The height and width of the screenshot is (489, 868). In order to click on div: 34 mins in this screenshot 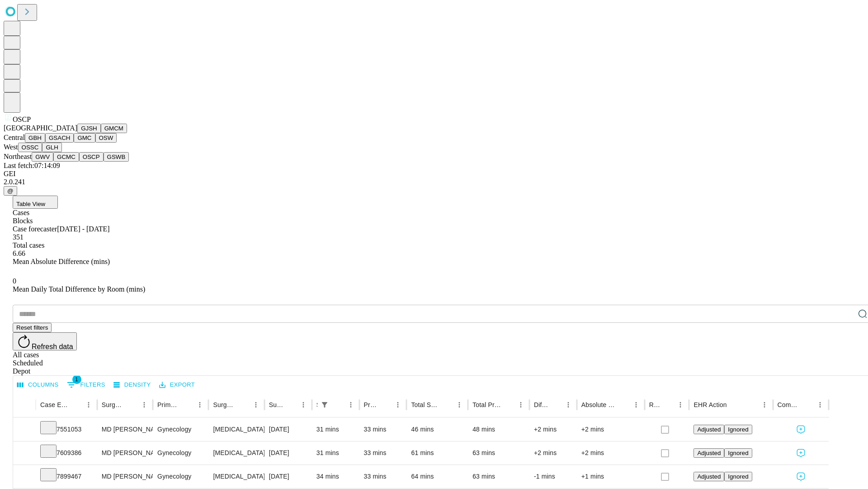, I will do `click(336, 476)`.